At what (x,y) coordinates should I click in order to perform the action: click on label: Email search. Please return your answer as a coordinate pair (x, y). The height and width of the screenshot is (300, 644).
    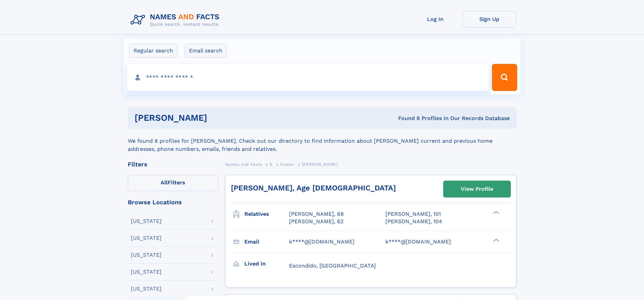
    Looking at the image, I should click on (205, 51).